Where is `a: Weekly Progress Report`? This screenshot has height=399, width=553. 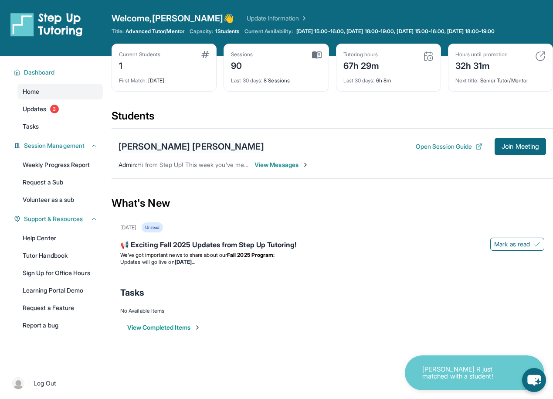 a: Weekly Progress Report is located at coordinates (60, 165).